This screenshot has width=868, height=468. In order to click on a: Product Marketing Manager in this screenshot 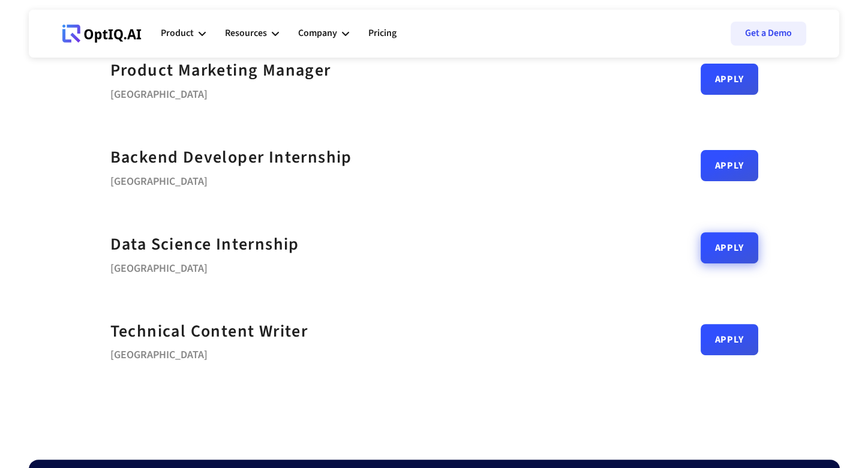, I will do `click(221, 70)`.